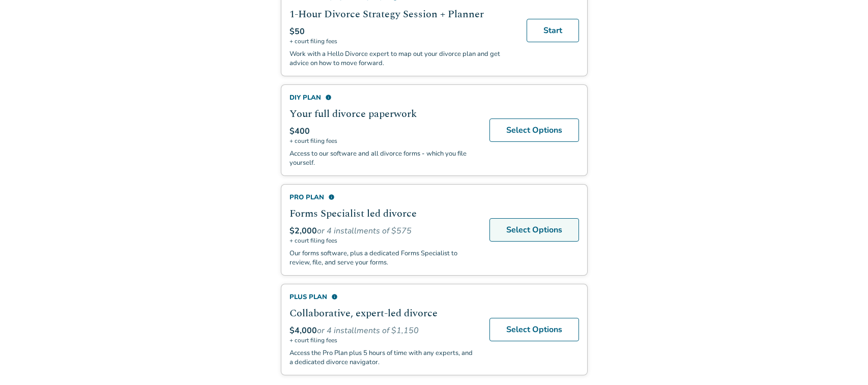 Image resolution: width=868 pixels, height=385 pixels. What do you see at coordinates (383, 214) in the screenshot?
I see `h2: Forms Specialist led divorce` at bounding box center [383, 214].